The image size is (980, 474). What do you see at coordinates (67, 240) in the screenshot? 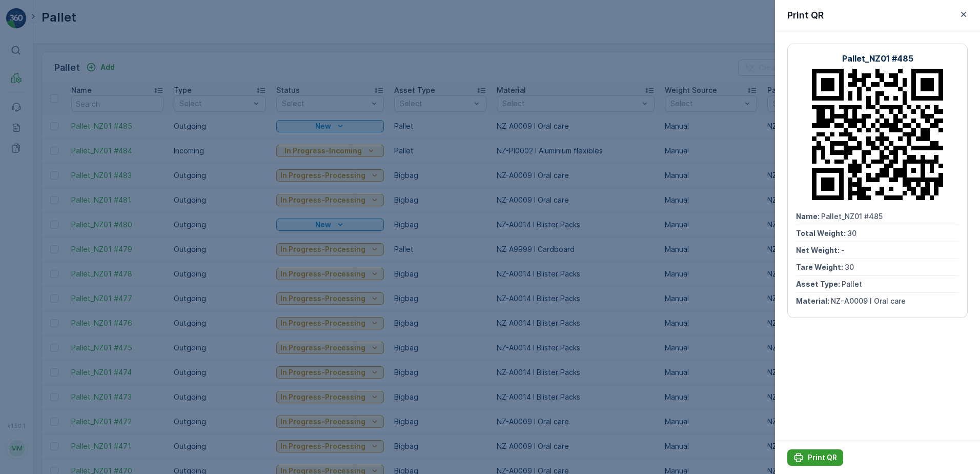
I see `span: Bigbag` at bounding box center [67, 240].